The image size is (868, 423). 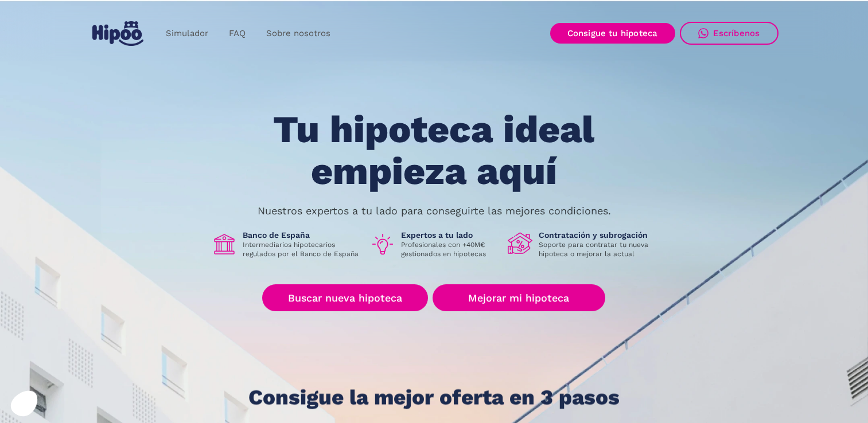 I want to click on a: Simulador, so click(x=187, y=33).